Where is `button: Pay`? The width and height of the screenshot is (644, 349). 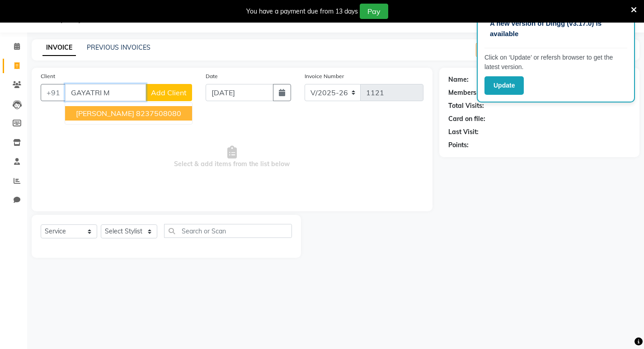 button: Pay is located at coordinates (374, 11).